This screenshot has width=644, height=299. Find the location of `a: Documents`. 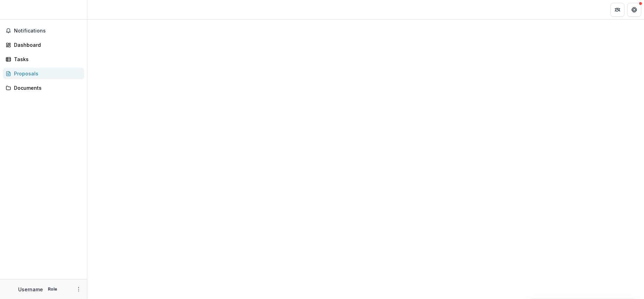

a: Documents is located at coordinates (43, 88).